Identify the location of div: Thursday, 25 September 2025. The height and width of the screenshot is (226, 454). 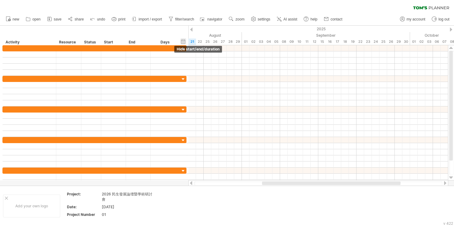
(383, 42).